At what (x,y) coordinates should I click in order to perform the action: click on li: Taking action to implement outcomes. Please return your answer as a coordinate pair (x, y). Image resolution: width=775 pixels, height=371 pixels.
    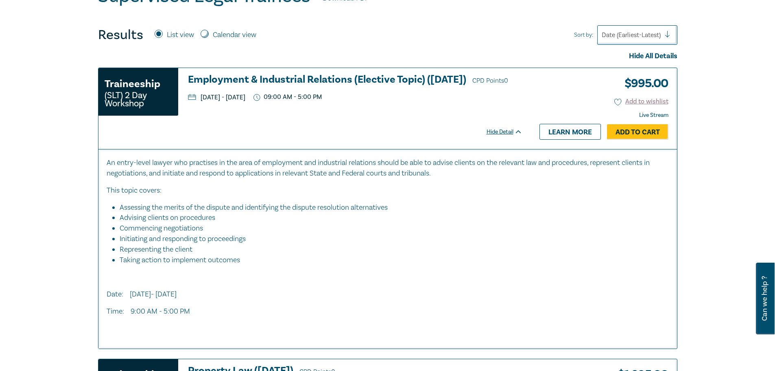
    Looking at the image, I should click on (394, 260).